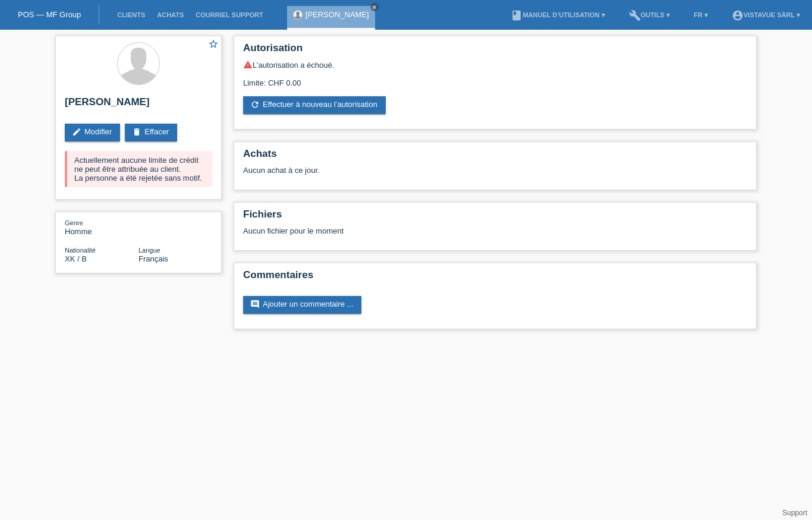 Image resolution: width=812 pixels, height=520 pixels. What do you see at coordinates (255, 104) in the screenshot?
I see `i: refresh` at bounding box center [255, 104].